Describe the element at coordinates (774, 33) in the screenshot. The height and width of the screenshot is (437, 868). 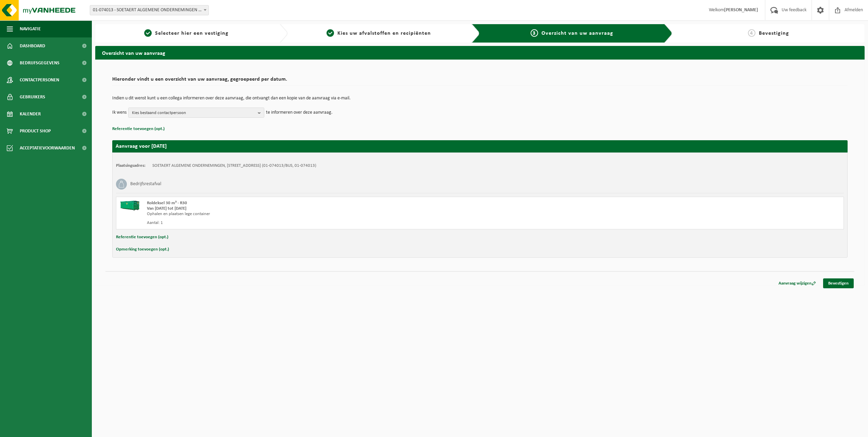
I see `span: Bevestiging` at that location.